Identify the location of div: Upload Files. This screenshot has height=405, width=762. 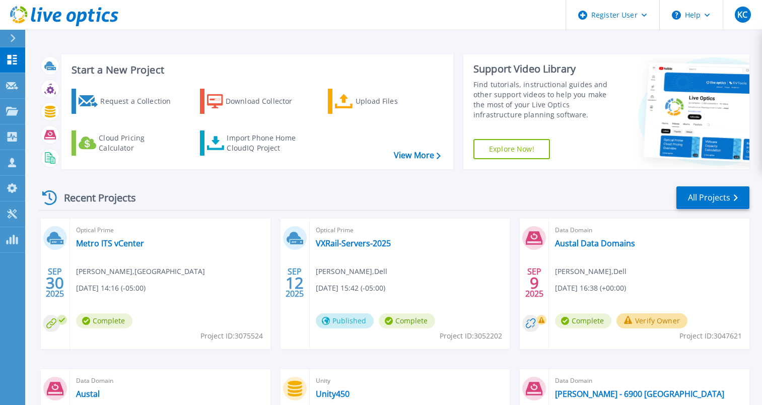
(396, 101).